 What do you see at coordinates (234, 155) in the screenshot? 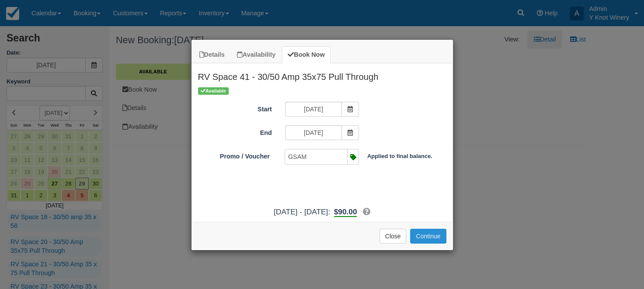
I see `label: Promo / Voucher` at bounding box center [234, 155].